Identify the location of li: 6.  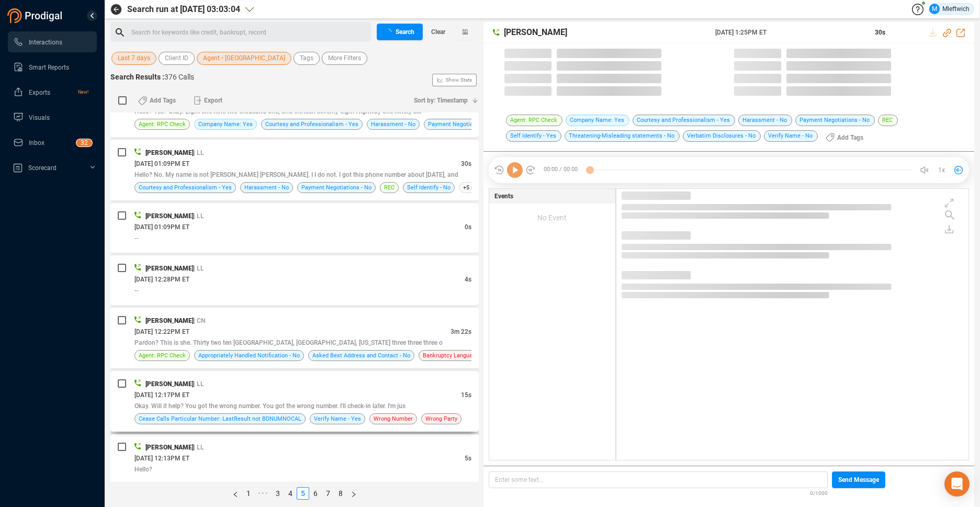
(315, 493).